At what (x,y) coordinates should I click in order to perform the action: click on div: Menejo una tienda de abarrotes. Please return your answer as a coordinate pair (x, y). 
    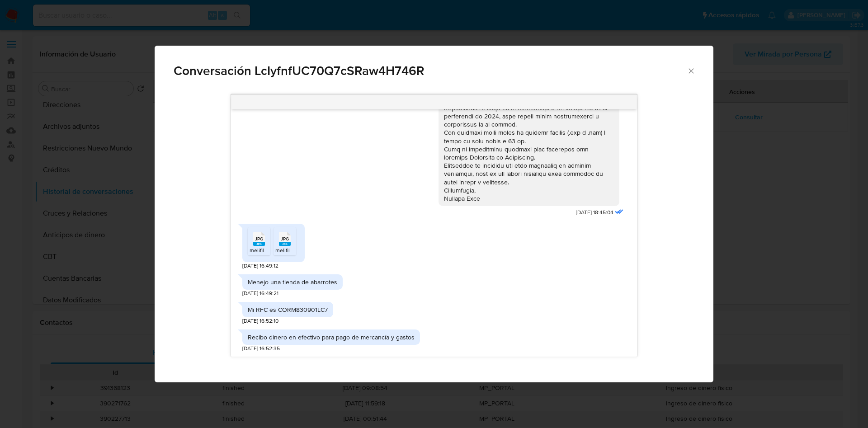
    Looking at the image, I should click on (293, 282).